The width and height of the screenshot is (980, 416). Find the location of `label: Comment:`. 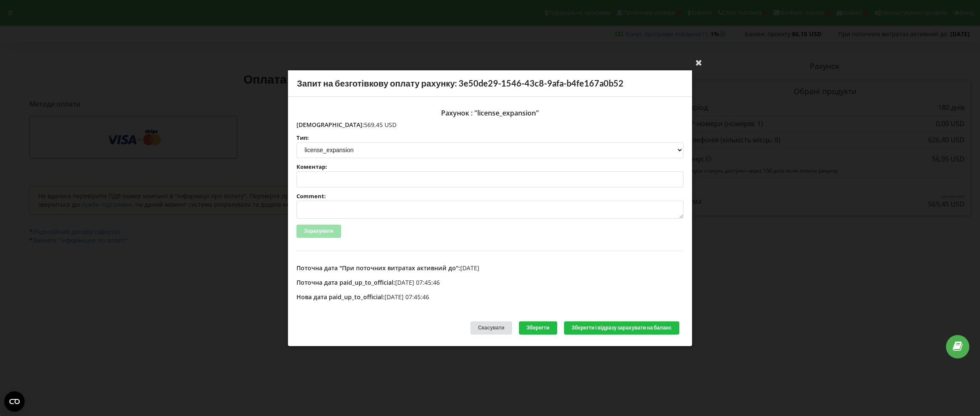

label: Comment: is located at coordinates (490, 196).